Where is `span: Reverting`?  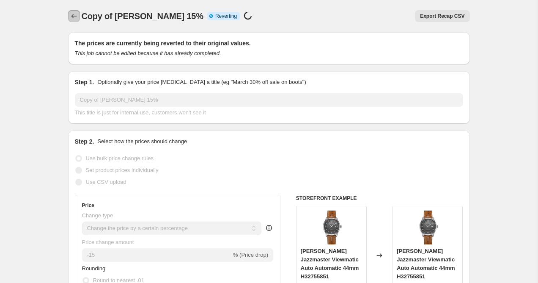
span: Reverting is located at coordinates (226, 16).